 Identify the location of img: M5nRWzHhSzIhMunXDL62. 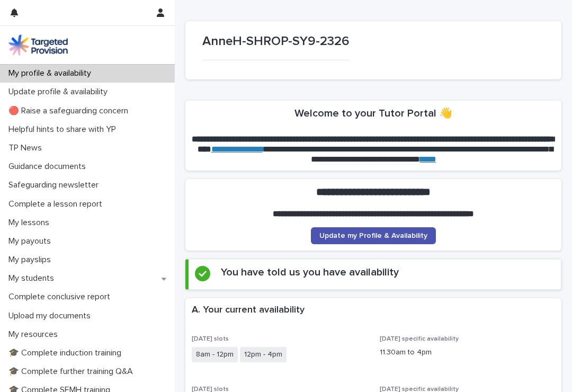
(38, 45).